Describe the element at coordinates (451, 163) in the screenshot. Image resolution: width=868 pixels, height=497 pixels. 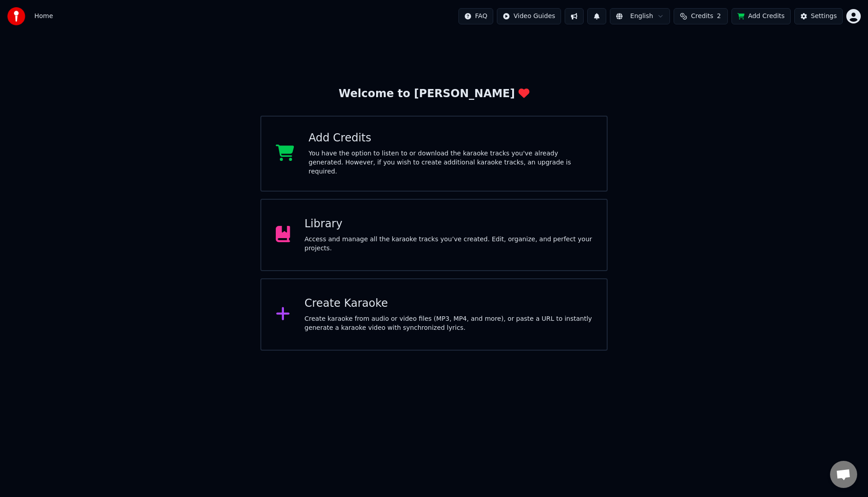
I see `div: You have the option to listen to or download the karaoke tracks you've already generated. However...` at that location.